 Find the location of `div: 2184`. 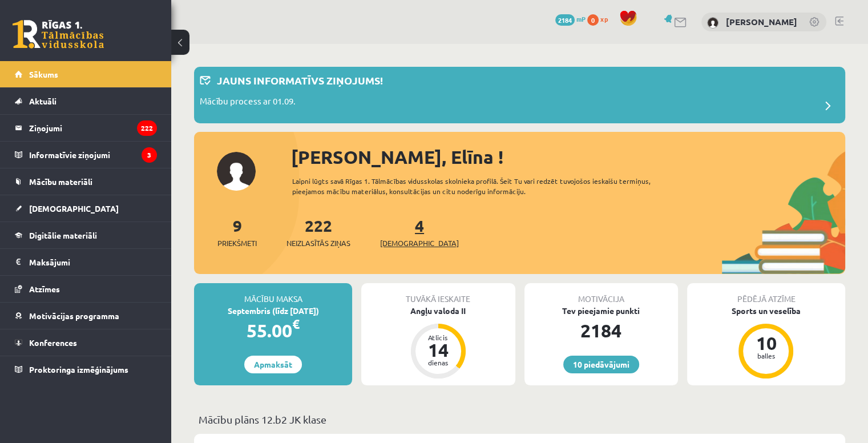

div: 2184 is located at coordinates (601, 331).